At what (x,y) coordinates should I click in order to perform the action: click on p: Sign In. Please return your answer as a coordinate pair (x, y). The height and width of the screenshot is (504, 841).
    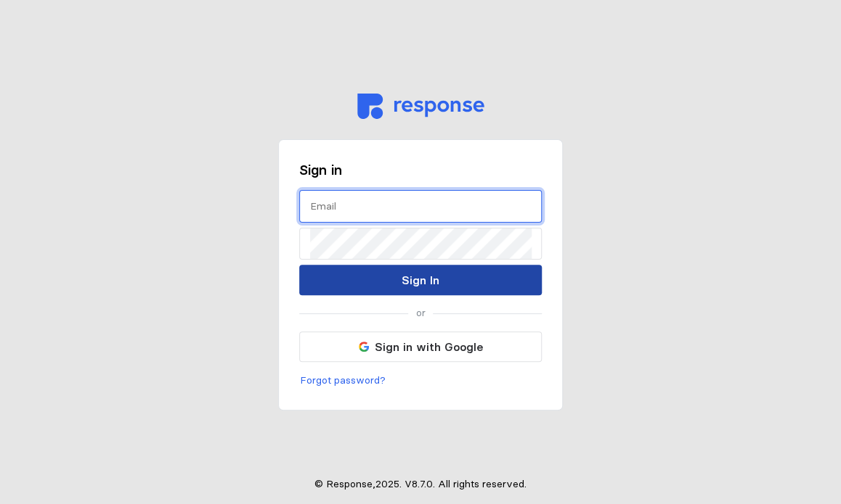
    Looking at the image, I should click on (420, 280).